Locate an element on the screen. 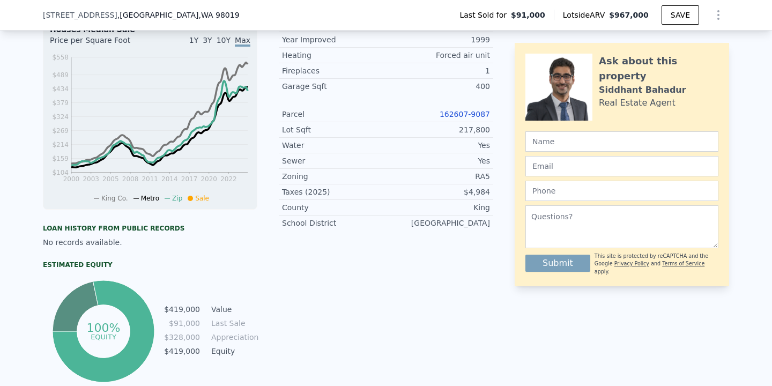  tspan: $104 is located at coordinates (60, 173).